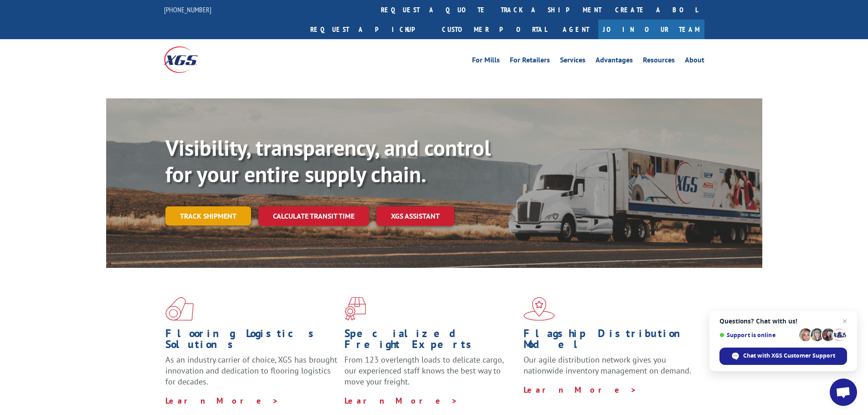 This screenshot has width=868, height=415. What do you see at coordinates (789, 355) in the screenshot?
I see `span: Chat with XGS Customer Support` at bounding box center [789, 355].